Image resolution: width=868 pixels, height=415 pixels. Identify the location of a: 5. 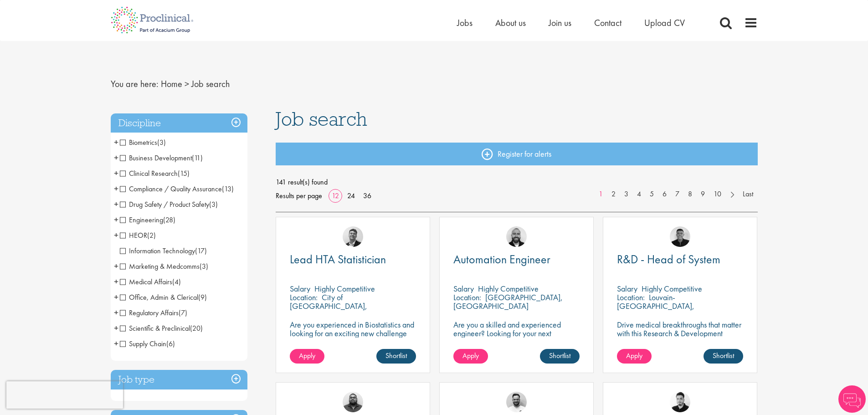
(651, 194).